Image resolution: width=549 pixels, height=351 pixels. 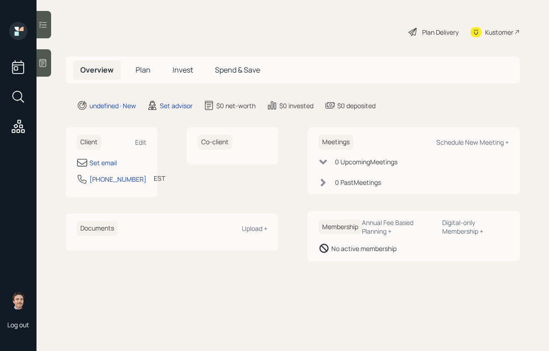 I want to click on div: Plan Delivery, so click(x=440, y=32).